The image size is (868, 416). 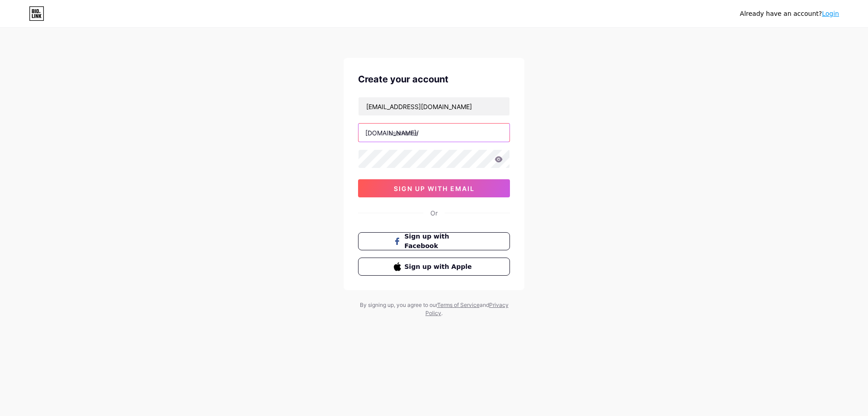 What do you see at coordinates (434, 188) in the screenshot?
I see `span: sign up with email` at bounding box center [434, 188].